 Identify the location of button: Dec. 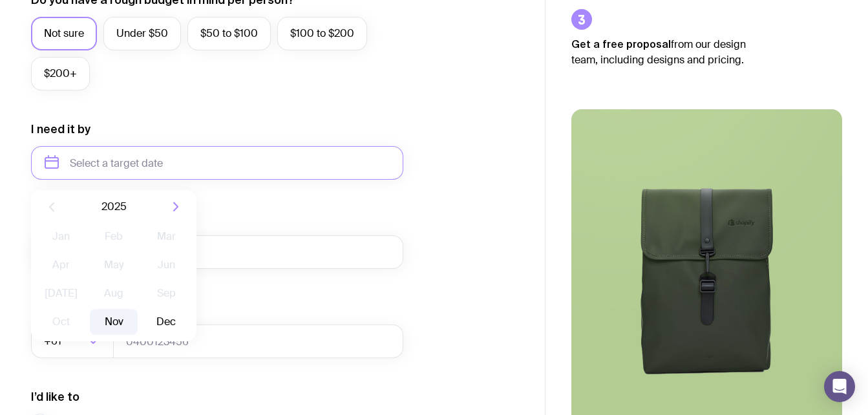
(166, 322).